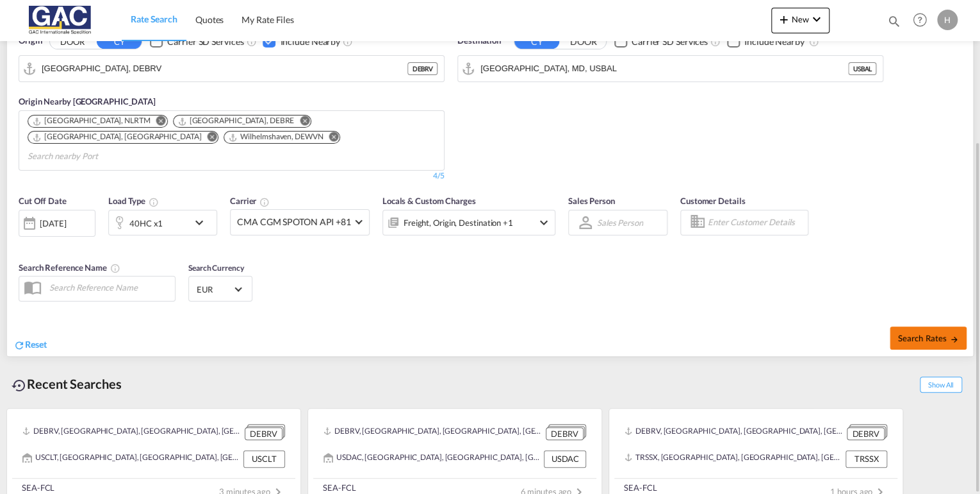 Image resolution: width=980 pixels, height=494 pixels. What do you see at coordinates (250, 201) in the screenshot?
I see `span: Carrier` at bounding box center [250, 201].